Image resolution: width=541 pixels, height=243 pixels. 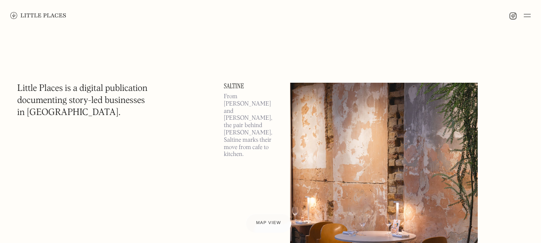 What do you see at coordinates (269, 223) in the screenshot?
I see `span: Map view` at bounding box center [269, 223].